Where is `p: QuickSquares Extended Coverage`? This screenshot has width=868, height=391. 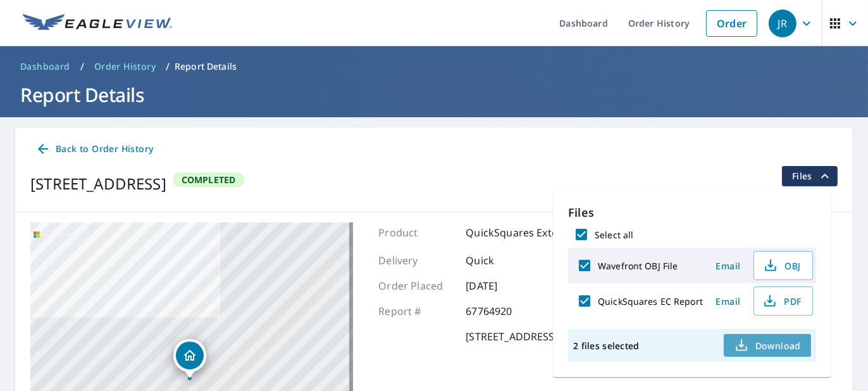
p: QuickSquares Extended Coverage is located at coordinates (549, 233).